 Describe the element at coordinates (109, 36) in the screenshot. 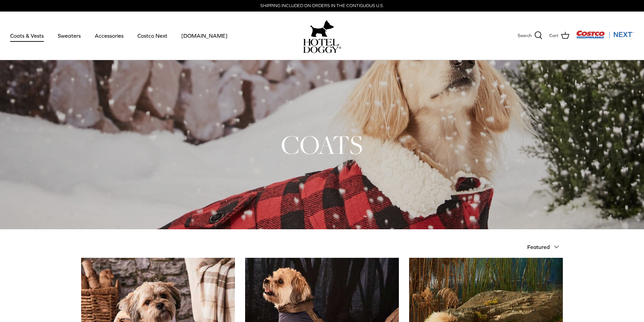

I see `a: Accessories` at that location.